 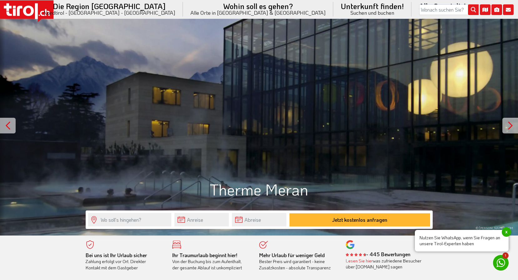 What do you see at coordinates (373, 13) in the screenshot?
I see `small: Suchen und buchen` at bounding box center [373, 13].